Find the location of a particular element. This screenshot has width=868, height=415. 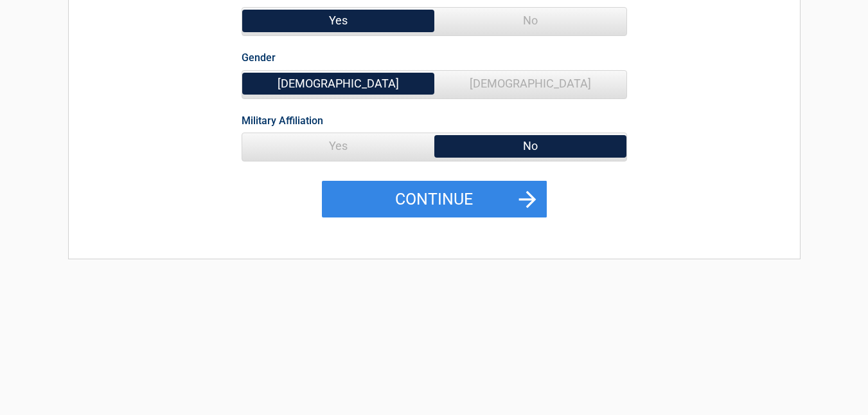

label: Gender is located at coordinates (259, 57).